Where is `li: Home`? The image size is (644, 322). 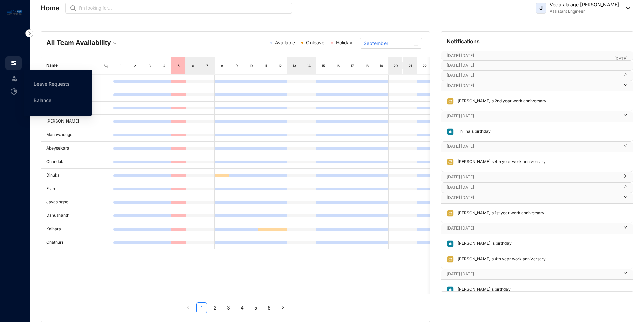 li: Home is located at coordinates (13, 63).